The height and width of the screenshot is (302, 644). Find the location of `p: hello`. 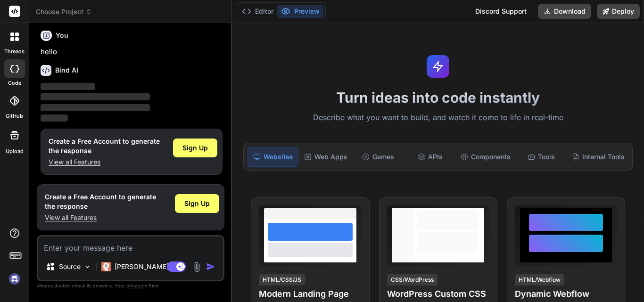

p: hello is located at coordinates (131, 52).